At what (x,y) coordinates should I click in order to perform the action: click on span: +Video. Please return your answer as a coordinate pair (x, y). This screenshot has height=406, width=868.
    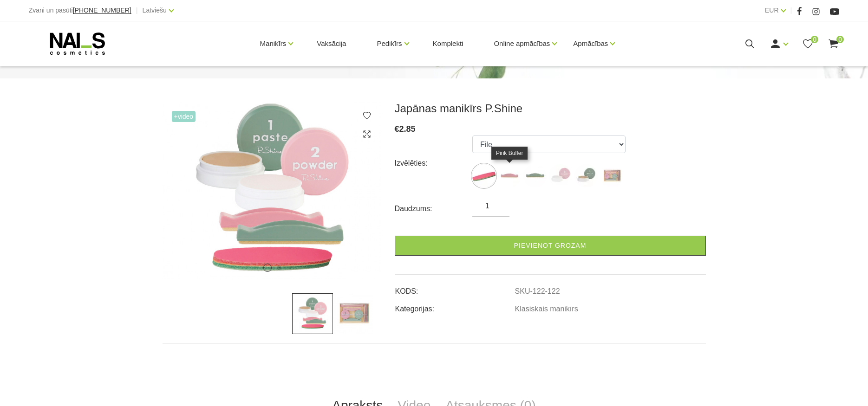
    Looking at the image, I should click on (184, 116).